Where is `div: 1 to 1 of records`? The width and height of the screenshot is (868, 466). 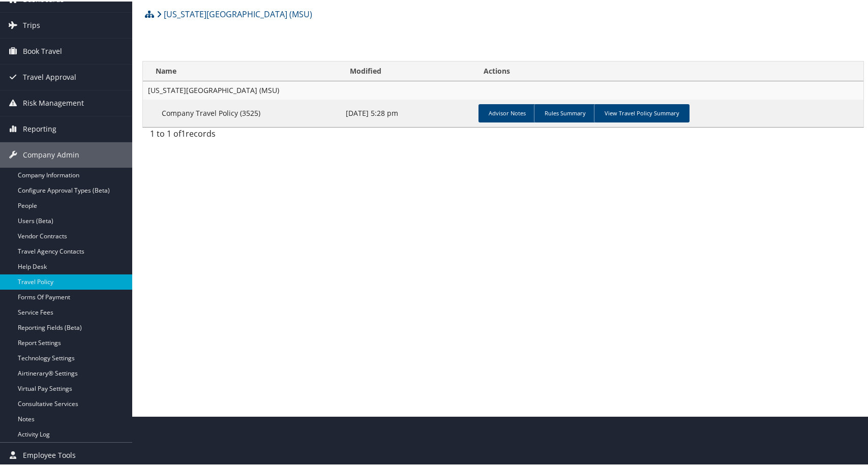
div: 1 to 1 of records is located at coordinates (232, 135).